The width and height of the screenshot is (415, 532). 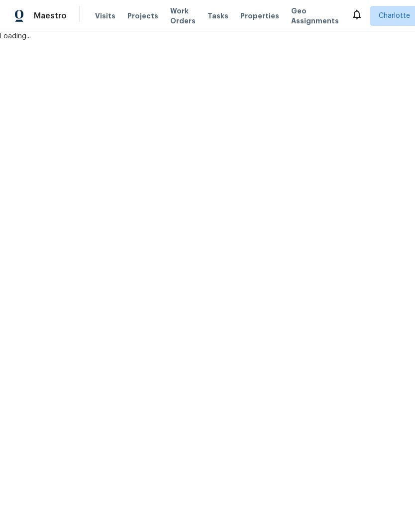 I want to click on span: Properties, so click(x=260, y=16).